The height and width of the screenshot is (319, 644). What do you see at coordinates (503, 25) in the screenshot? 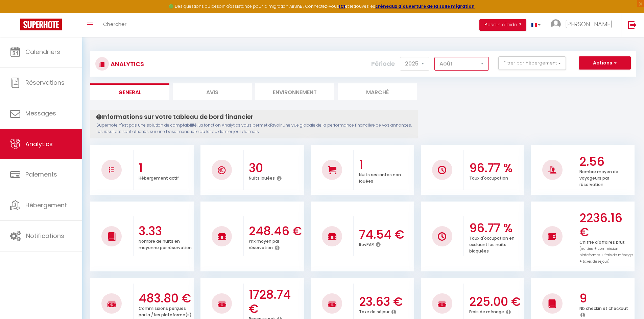
I see `button: Besoin d'aide ?` at bounding box center [503, 25].